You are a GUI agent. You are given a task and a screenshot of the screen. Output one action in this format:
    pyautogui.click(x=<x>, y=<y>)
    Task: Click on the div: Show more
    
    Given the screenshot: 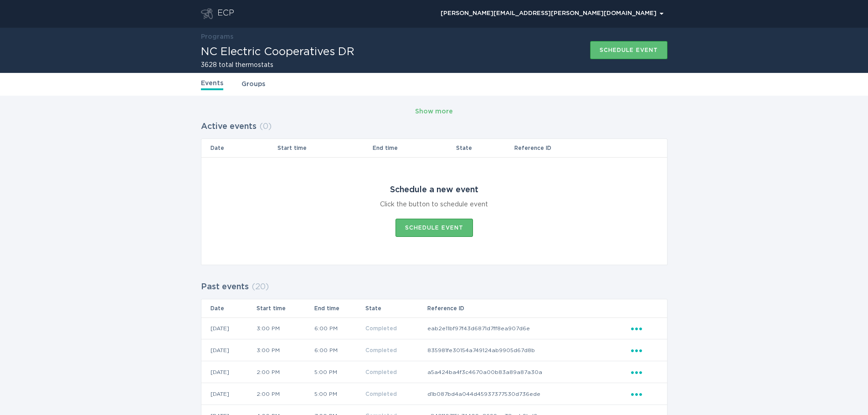 What is the action you would take?
    pyautogui.click(x=434, y=112)
    